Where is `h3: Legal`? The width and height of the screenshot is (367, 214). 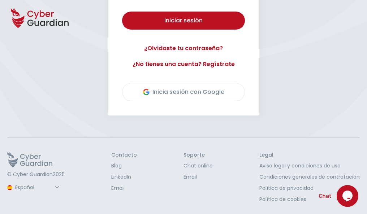
h3: Legal is located at coordinates (309, 155).